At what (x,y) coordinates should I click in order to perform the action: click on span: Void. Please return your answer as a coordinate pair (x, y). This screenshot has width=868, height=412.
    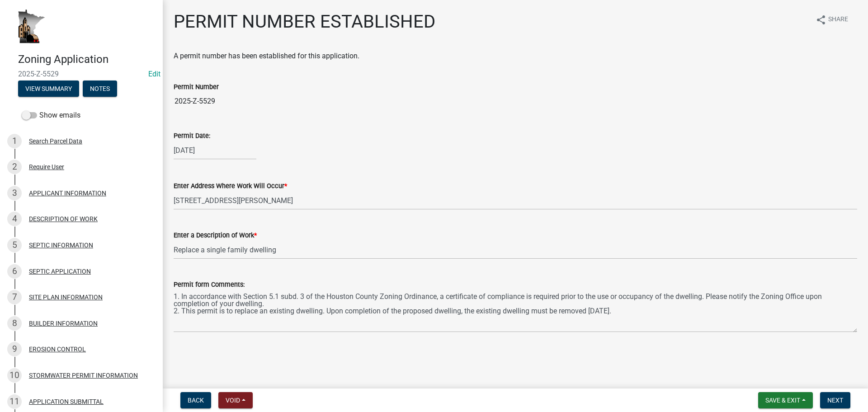
    Looking at the image, I should click on (233, 400).